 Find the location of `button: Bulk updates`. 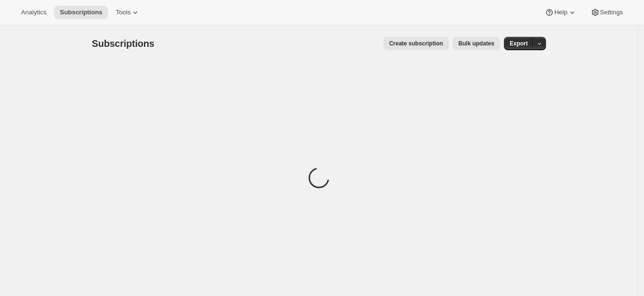

button: Bulk updates is located at coordinates (476, 44).